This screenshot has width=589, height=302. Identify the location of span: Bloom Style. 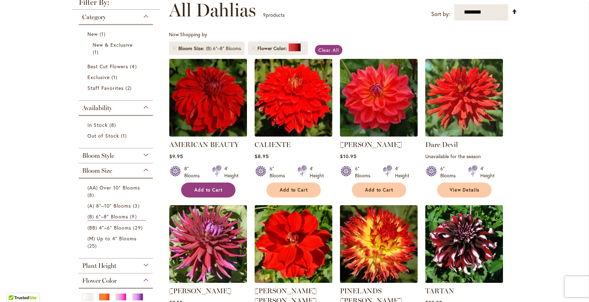
(98, 156).